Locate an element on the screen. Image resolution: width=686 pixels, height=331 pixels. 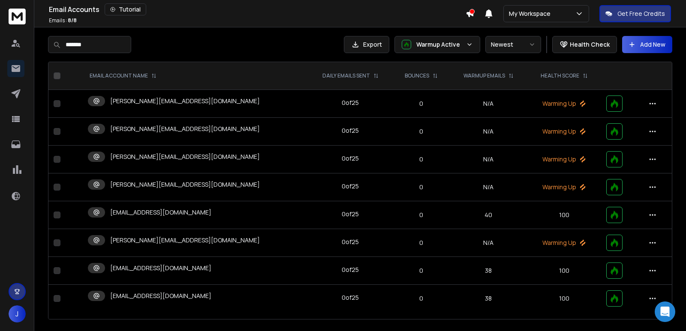
button: J is located at coordinates (17, 314).